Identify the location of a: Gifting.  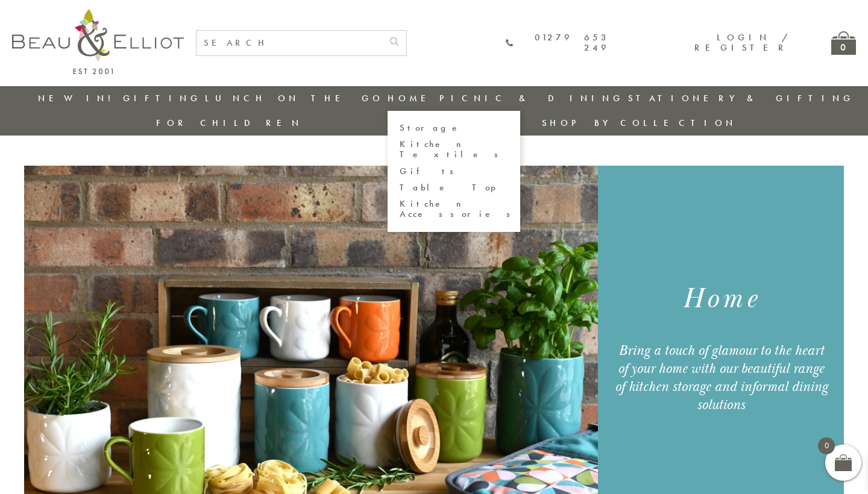
(162, 98).